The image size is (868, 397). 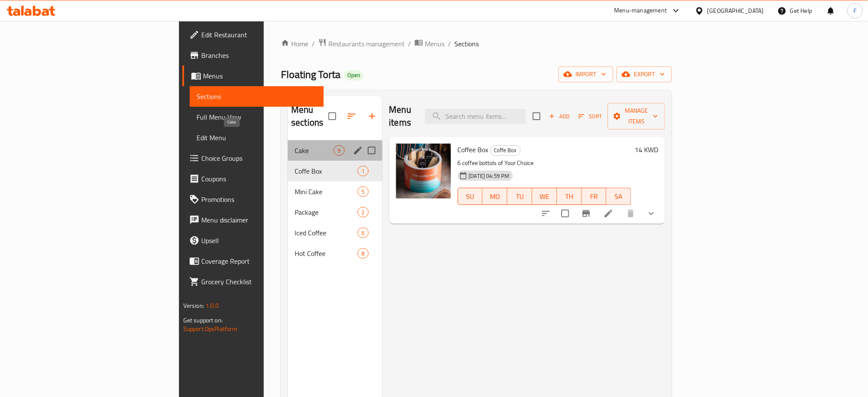 I want to click on span: TH, so click(x=570, y=197).